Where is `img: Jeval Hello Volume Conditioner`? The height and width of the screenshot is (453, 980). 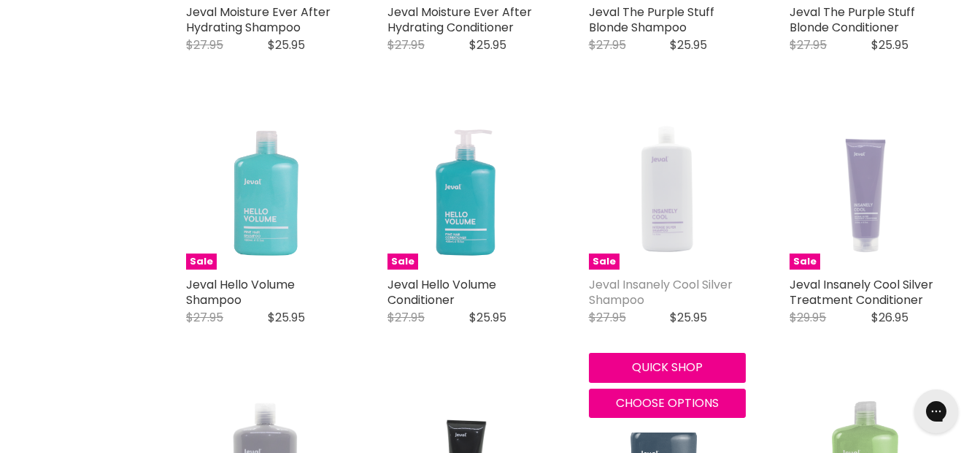 img: Jeval Hello Volume Conditioner is located at coordinates (466, 191).